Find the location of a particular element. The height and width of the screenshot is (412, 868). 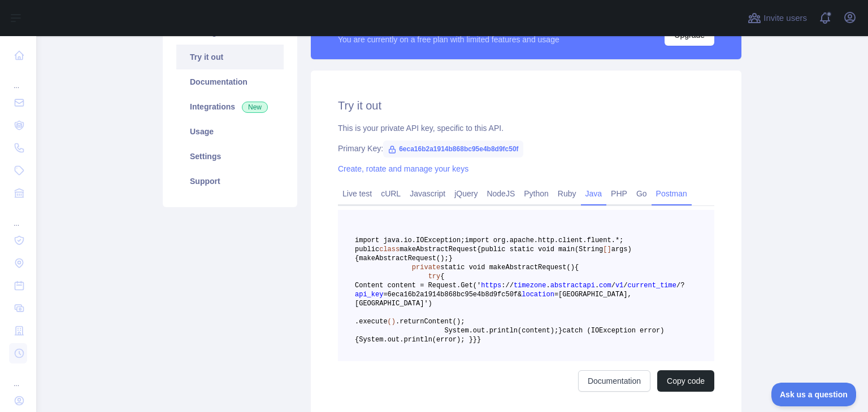

button: Copy code is located at coordinates (685, 382).